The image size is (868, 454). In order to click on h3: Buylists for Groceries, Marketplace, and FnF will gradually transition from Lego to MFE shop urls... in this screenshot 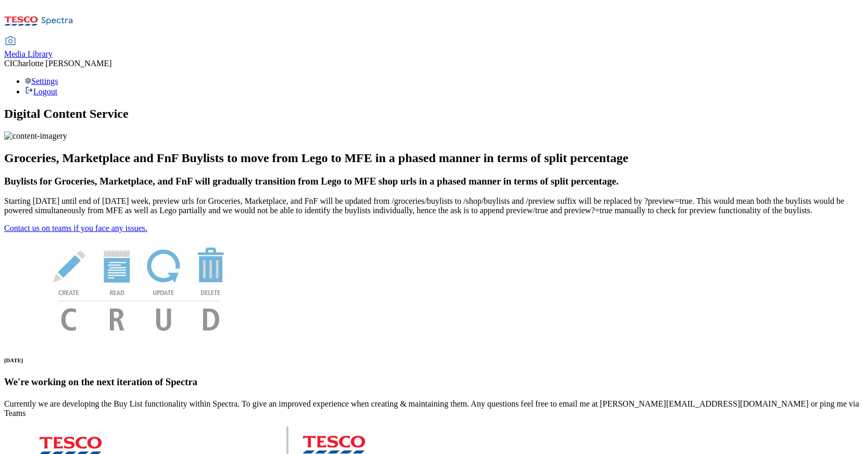, I will do `click(434, 182)`.